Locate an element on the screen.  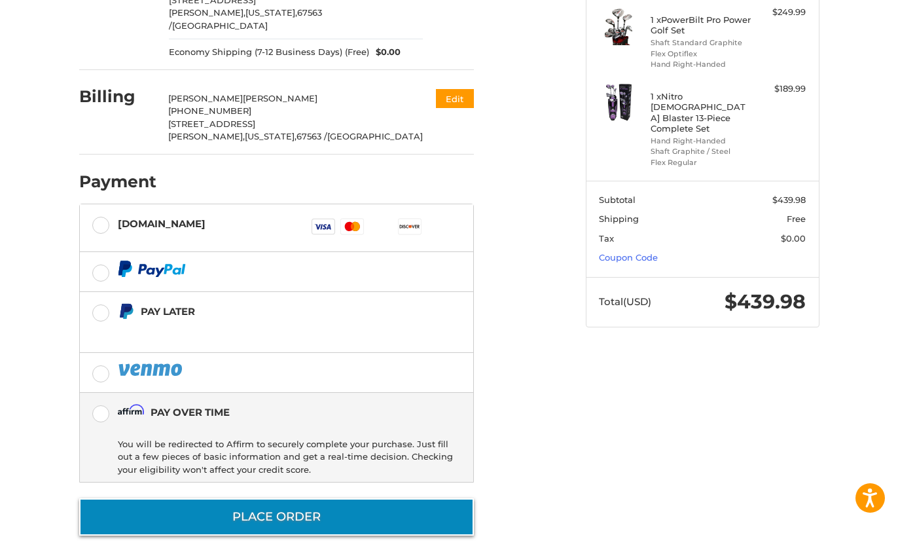
li: Flex Optiflex is located at coordinates (701, 54).